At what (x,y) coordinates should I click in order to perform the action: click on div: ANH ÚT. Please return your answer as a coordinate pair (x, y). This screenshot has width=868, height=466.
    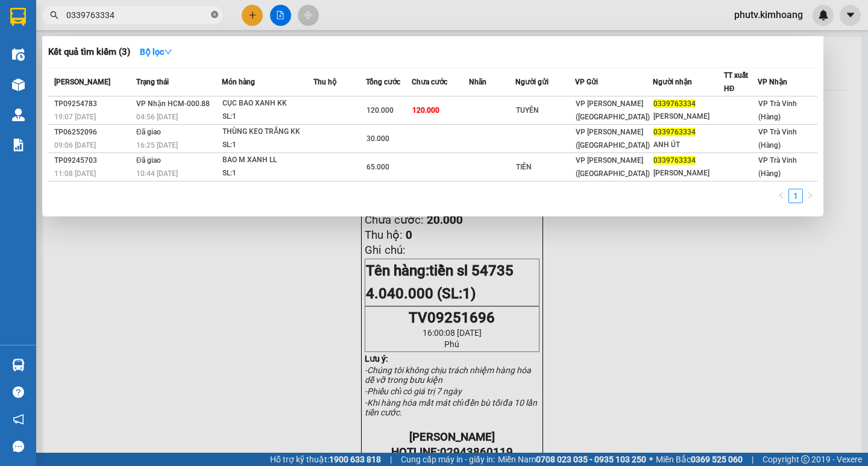
    Looking at the image, I should click on (688, 145).